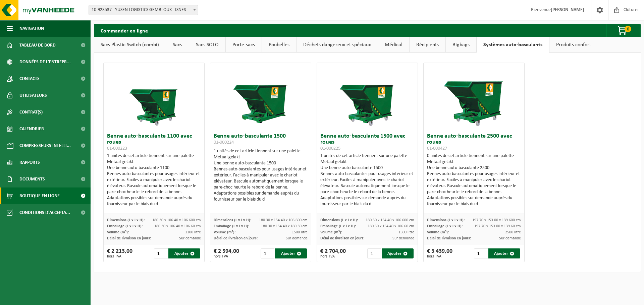 The width and height of the screenshot is (644, 305). Describe the element at coordinates (208, 45) in the screenshot. I see `a: Sacs SOLO` at that location.